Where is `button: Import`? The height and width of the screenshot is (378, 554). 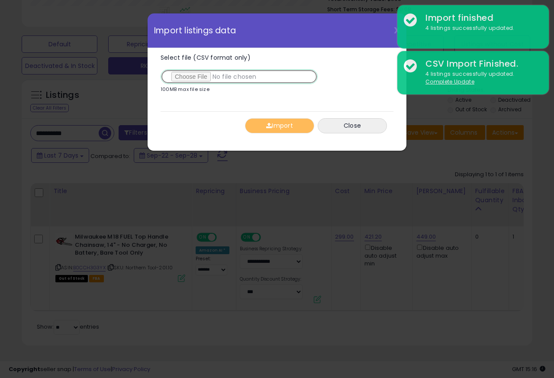
button: Import is located at coordinates (280, 126).